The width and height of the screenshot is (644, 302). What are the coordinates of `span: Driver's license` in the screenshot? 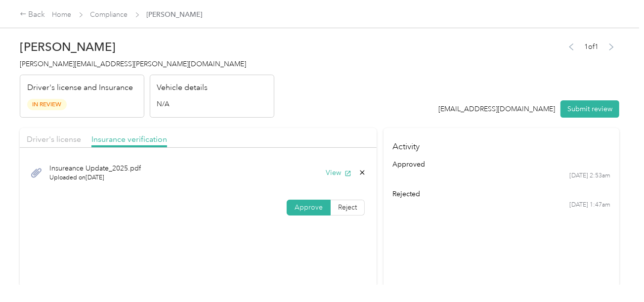 It's located at (54, 139).